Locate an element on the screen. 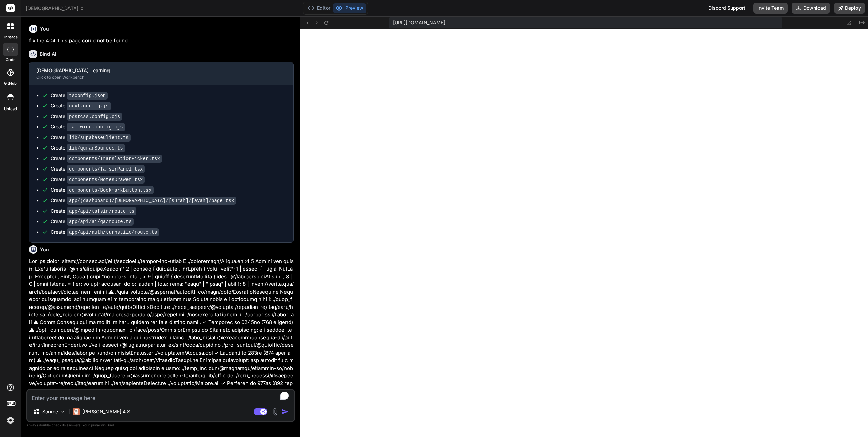 The image size is (868, 437). code: lib/supabaseClient.ts is located at coordinates (99, 138).